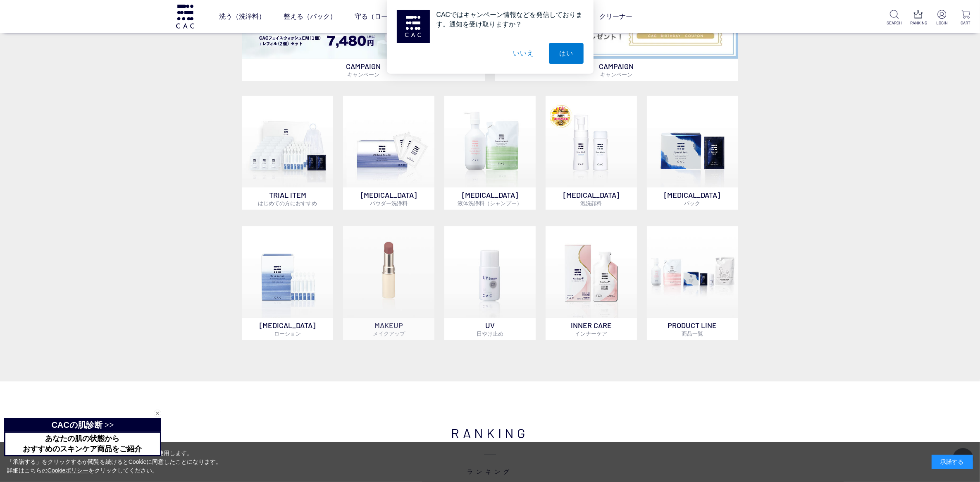  I want to click on a: Cookieポリシー, so click(69, 470).